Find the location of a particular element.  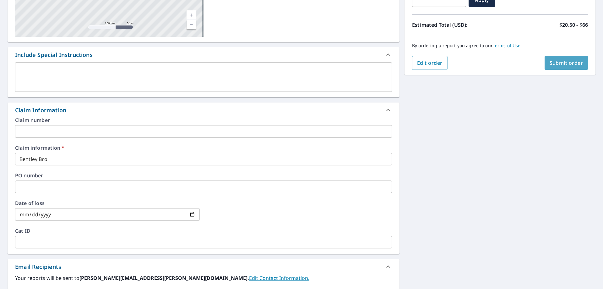

label: Claim information is located at coordinates (204, 148).